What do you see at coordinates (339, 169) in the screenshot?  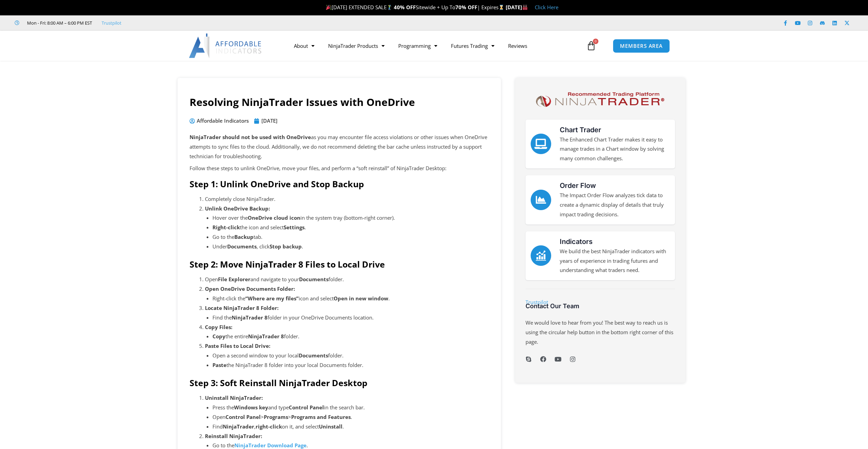 I see `p: Follow these steps to unlink OneDrive, move your files, and perform a “soft reinstall” of NinjaTr...` at bounding box center [339, 169].